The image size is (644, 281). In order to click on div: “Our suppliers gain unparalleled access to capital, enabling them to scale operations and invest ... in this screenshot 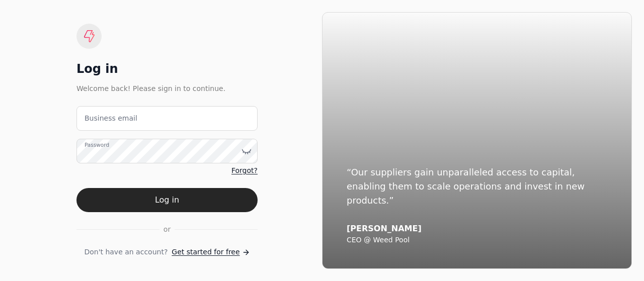, I will do `click(477, 186)`.